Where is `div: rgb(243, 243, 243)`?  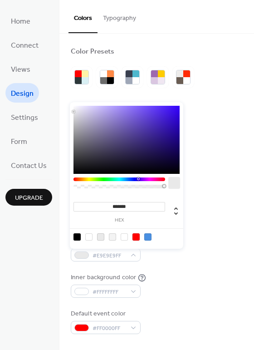
div: rgb(243, 243, 243) is located at coordinates (112, 237).